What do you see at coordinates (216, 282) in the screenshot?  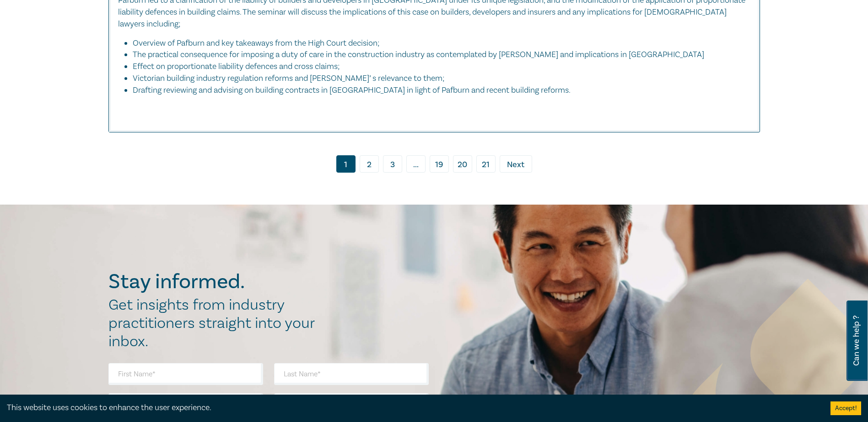 I see `h2: Stay informed.` at bounding box center [216, 282].